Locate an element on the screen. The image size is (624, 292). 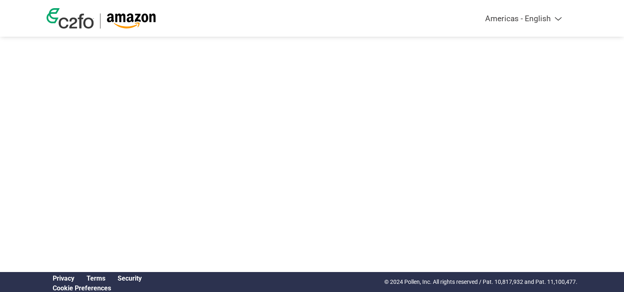
a: Cookie Preferences, opens a dedicated popup modal window is located at coordinates (82, 288).